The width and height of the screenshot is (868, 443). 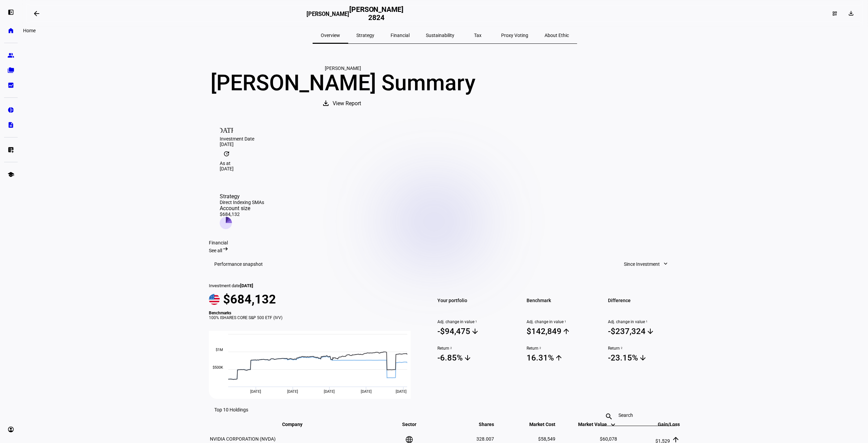 I want to click on span: Benchmark, so click(x=563, y=300).